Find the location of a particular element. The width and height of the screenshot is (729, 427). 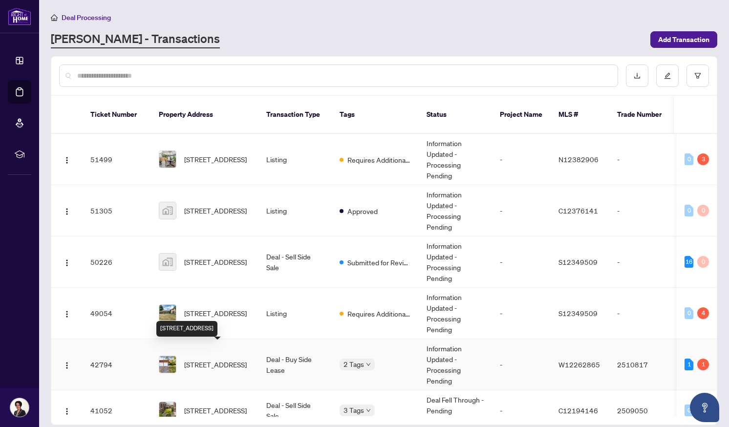

button: filter is located at coordinates (698, 76).